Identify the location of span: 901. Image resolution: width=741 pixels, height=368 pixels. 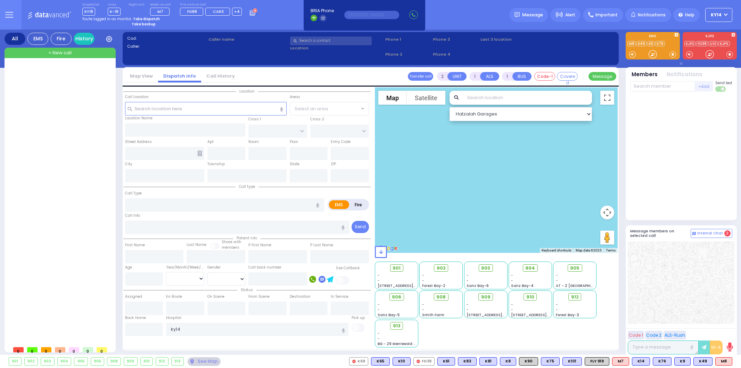
(397, 268).